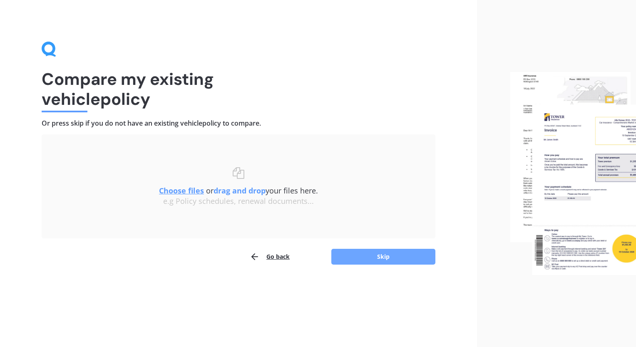 The height and width of the screenshot is (347, 636). I want to click on div: e.g Policy schedules, renewal documents..., so click(239, 202).